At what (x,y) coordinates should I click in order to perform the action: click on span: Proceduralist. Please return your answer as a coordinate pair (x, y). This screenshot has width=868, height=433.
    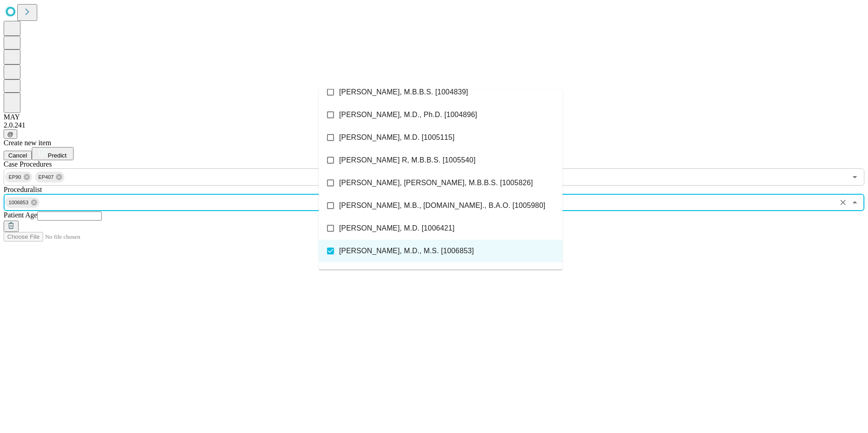
    Looking at the image, I should click on (22, 189).